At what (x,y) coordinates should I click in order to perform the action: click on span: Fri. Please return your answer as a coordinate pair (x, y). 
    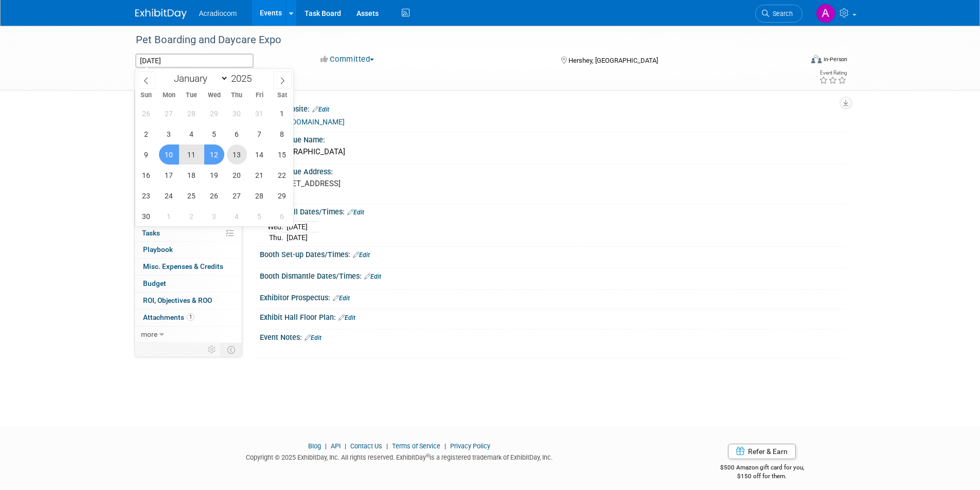
    Looking at the image, I should click on (260, 95).